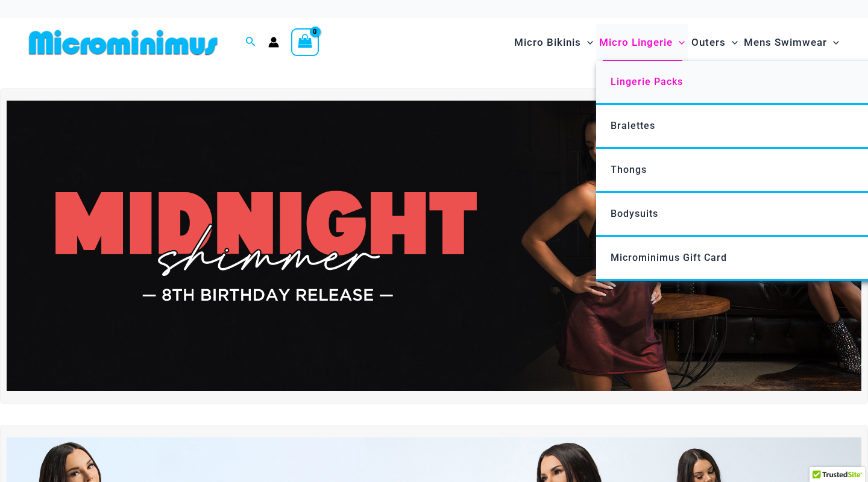  What do you see at coordinates (251, 42) in the screenshot?
I see `a: Search icon link` at bounding box center [251, 42].